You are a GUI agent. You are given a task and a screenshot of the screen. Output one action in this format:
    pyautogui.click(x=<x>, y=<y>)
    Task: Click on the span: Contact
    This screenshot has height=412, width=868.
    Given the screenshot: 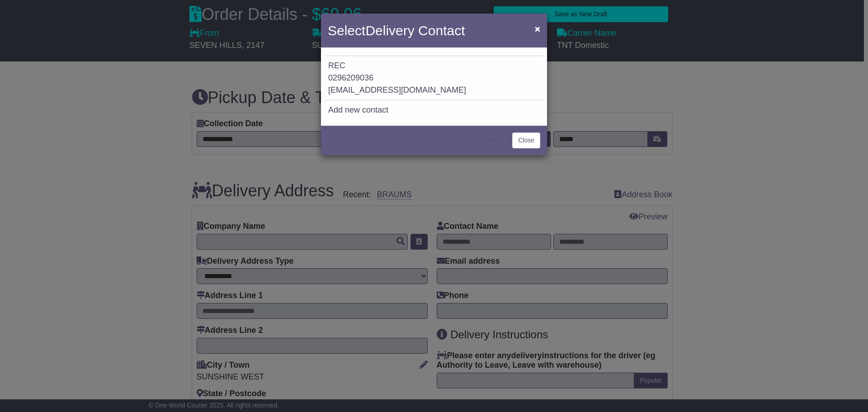 What is the action you would take?
    pyautogui.click(x=441, y=30)
    